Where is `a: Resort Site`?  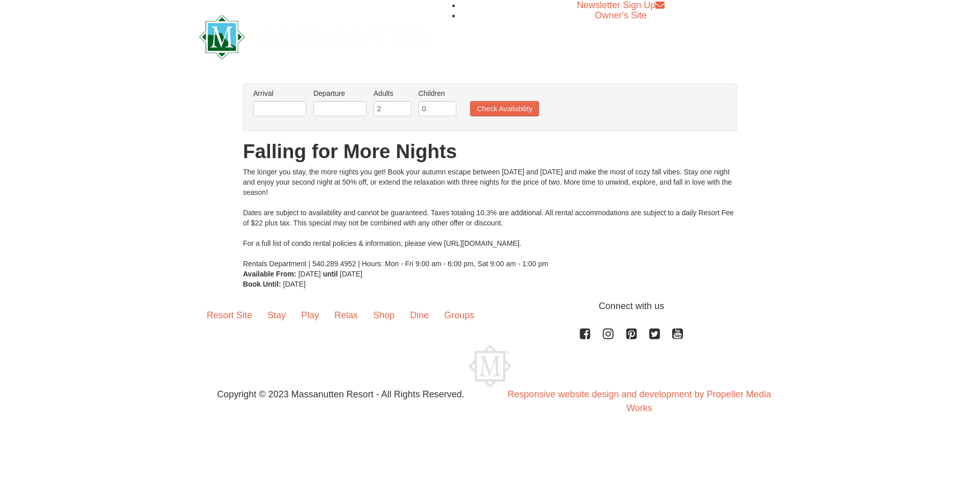
a: Resort Site is located at coordinates (229, 315).